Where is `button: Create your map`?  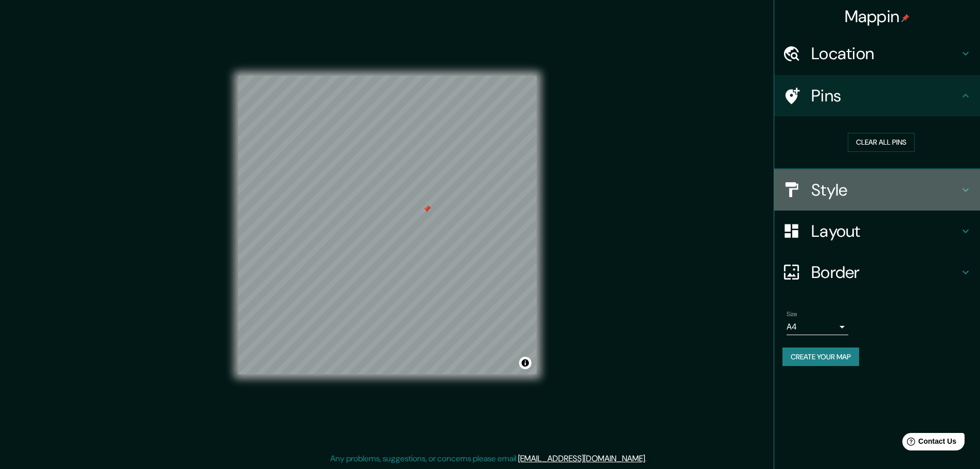 button: Create your map is located at coordinates (821, 357).